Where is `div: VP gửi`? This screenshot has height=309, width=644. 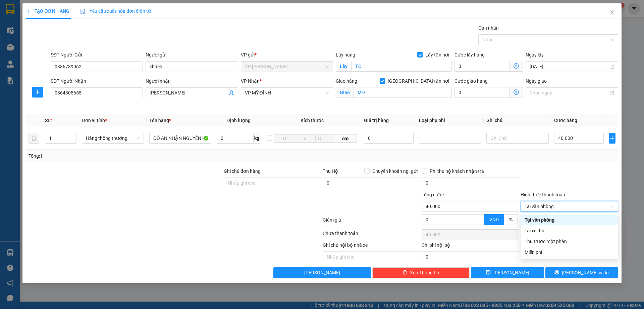
div: VP gửi is located at coordinates (287, 55).